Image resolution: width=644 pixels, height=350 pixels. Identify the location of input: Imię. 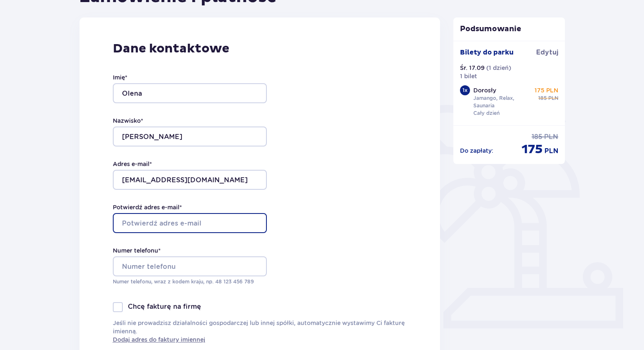
(190, 93).